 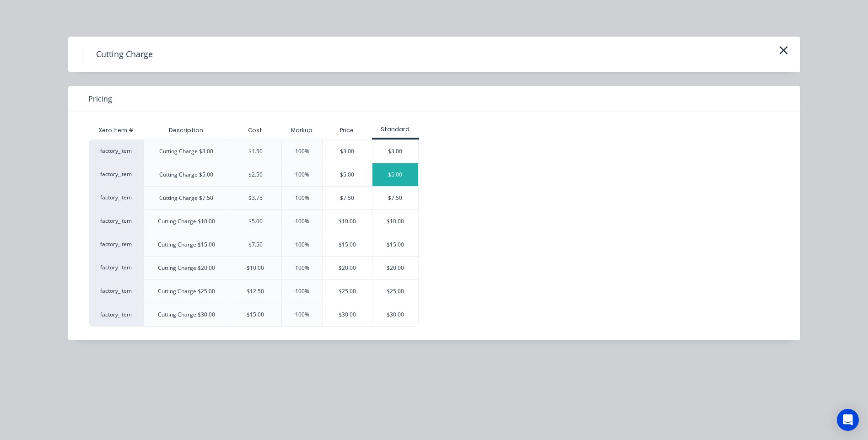 What do you see at coordinates (256, 175) in the screenshot?
I see `div: $2.50` at bounding box center [256, 175].